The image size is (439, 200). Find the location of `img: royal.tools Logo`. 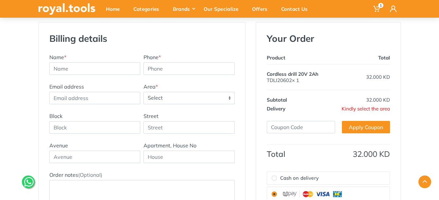

img: royal.tools Logo is located at coordinates (67, 9).